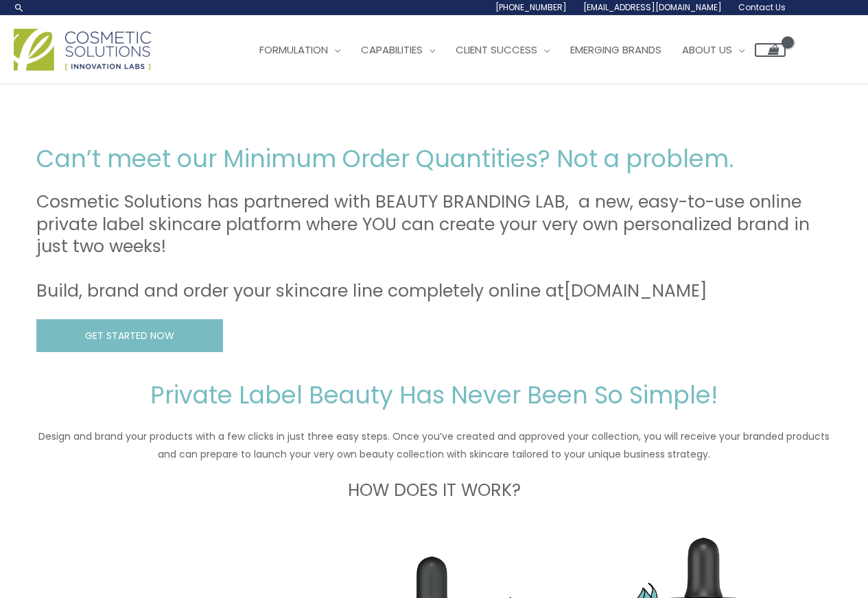  Describe the element at coordinates (770, 50) in the screenshot. I see `a: View Shopping Cart, empty` at that location.